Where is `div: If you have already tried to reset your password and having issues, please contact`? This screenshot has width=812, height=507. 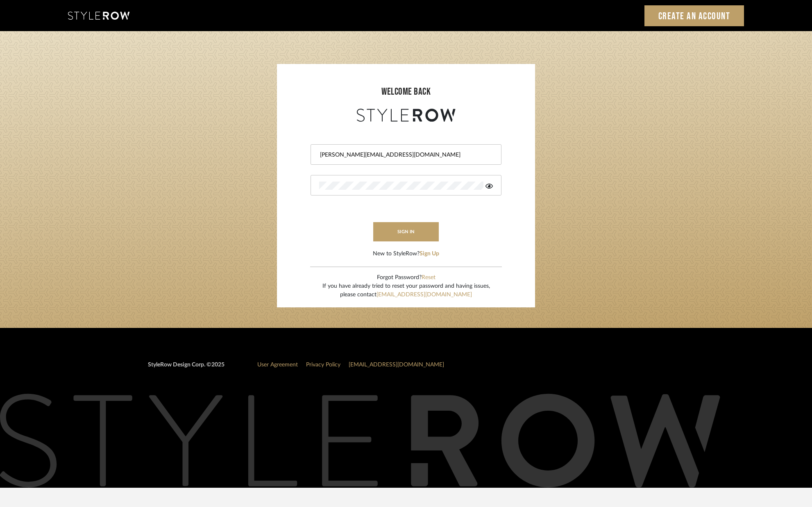
div: If you have already tried to reset your password and having issues, please contact is located at coordinates (406, 290).